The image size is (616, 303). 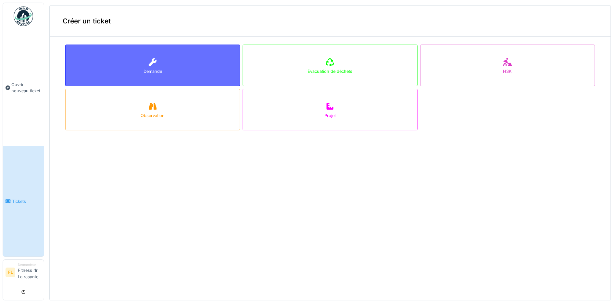 What do you see at coordinates (23, 88) in the screenshot?
I see `a: Ouvrir nouveau ticket` at bounding box center [23, 88].